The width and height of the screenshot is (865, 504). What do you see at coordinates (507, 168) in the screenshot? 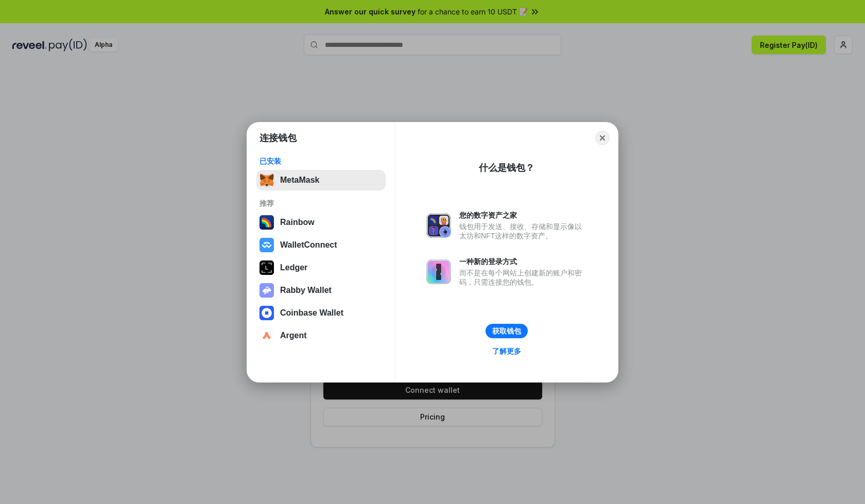
I see `div: 什么是钱包？` at bounding box center [507, 168].